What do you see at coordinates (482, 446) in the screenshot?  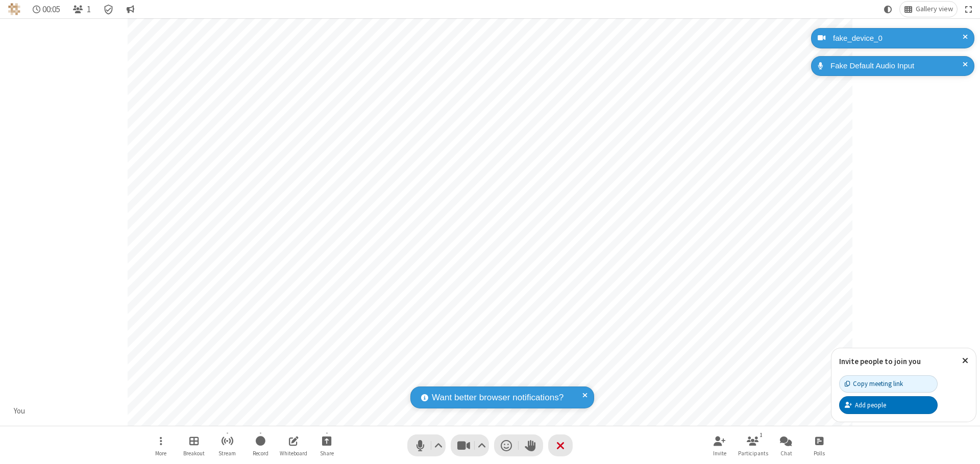 I see `button: Video setting` at bounding box center [482, 446].